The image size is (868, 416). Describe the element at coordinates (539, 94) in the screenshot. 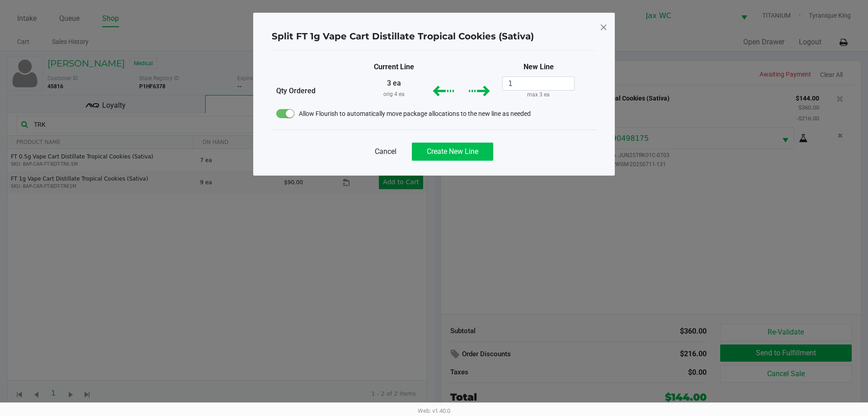

I see `p: max 3 ea` at that location.